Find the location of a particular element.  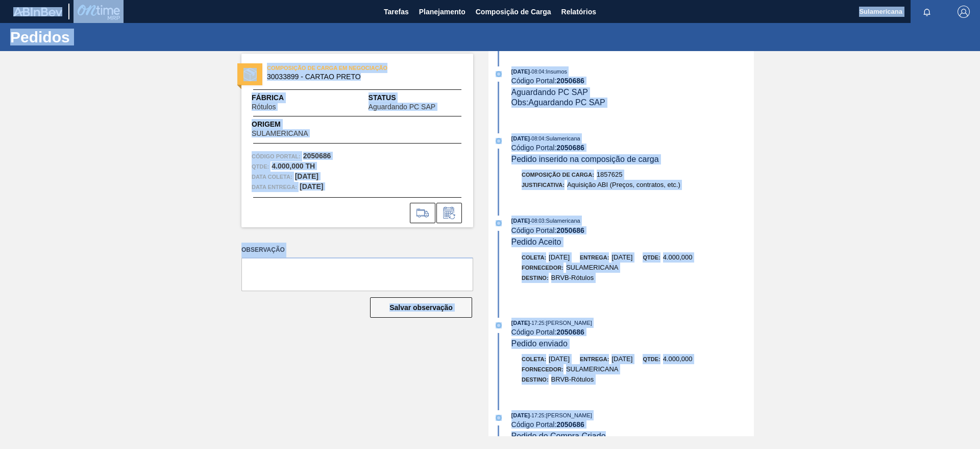

span: Pedido Aceito is located at coordinates (537, 242).